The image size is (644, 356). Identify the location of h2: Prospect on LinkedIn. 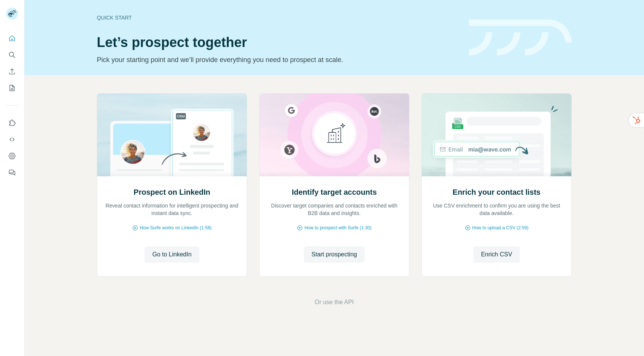
(172, 192).